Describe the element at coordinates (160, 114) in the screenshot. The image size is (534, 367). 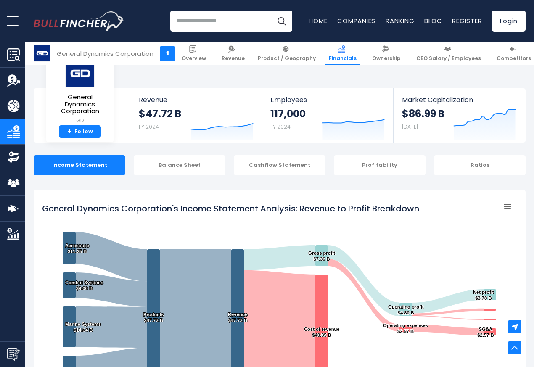
I see `strong: $47.72 B` at that location.